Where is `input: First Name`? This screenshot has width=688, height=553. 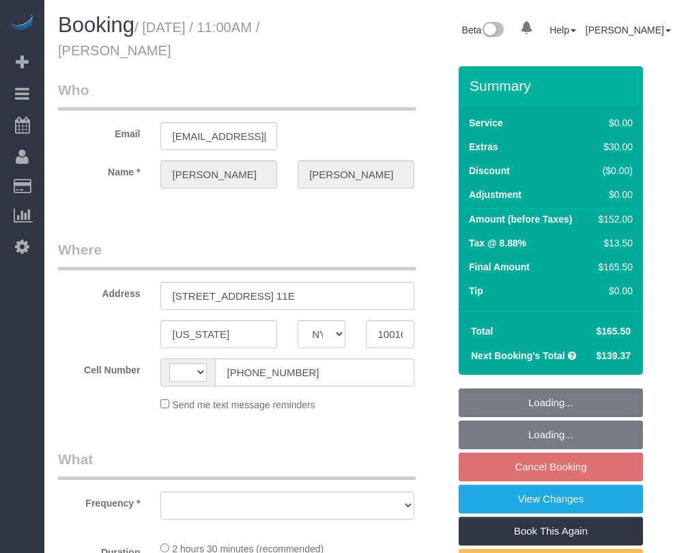
input: First Name is located at coordinates (218, 174).